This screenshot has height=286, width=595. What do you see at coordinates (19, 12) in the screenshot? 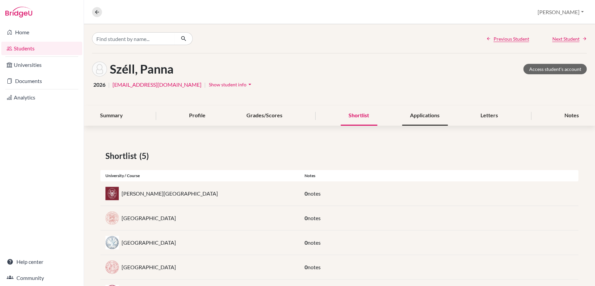
I see `img: Bridge-U` at bounding box center [19, 12].